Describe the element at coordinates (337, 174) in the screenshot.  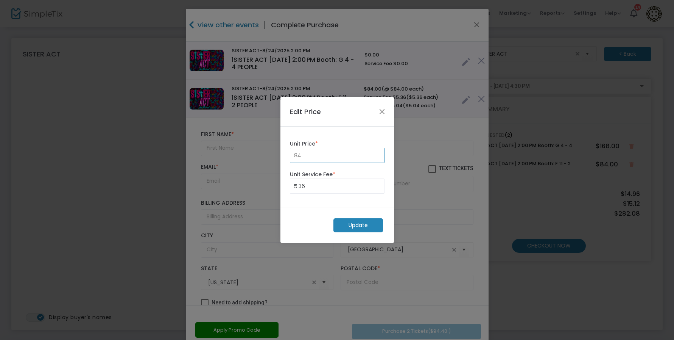
I see `label: Unit Service Fee` at that location.